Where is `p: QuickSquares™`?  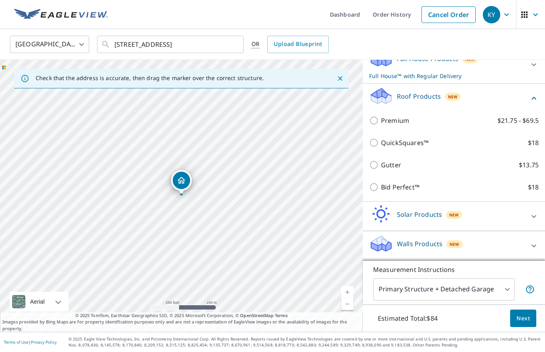
p: QuickSquares™ is located at coordinates (405, 143).